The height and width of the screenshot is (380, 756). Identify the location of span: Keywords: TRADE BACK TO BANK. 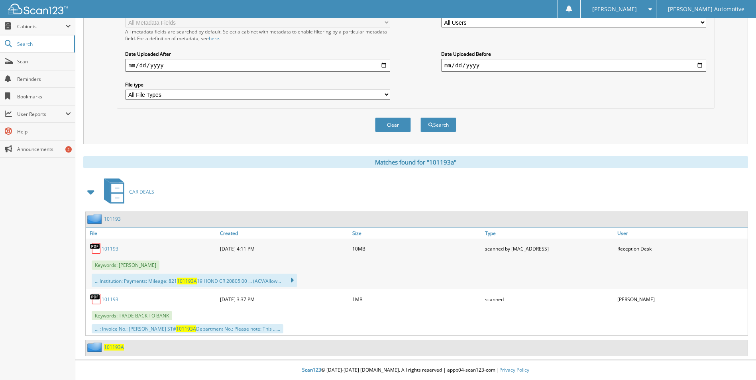
(132, 315).